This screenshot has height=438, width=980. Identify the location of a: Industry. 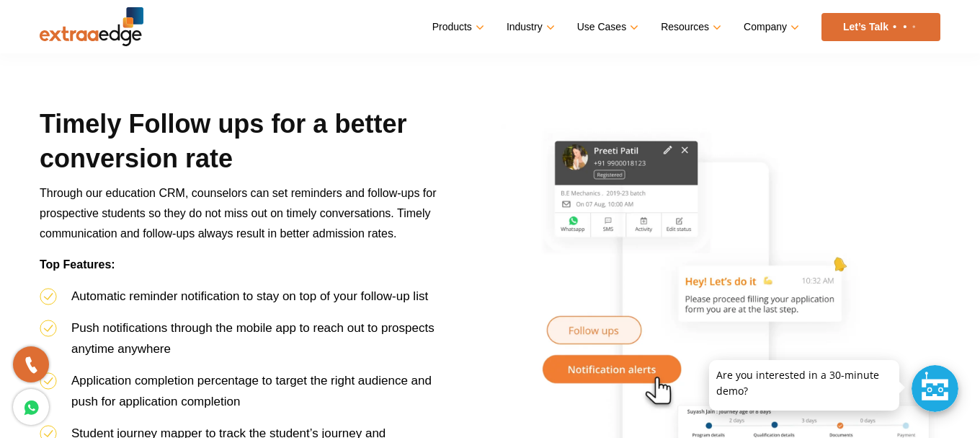
(529, 26).